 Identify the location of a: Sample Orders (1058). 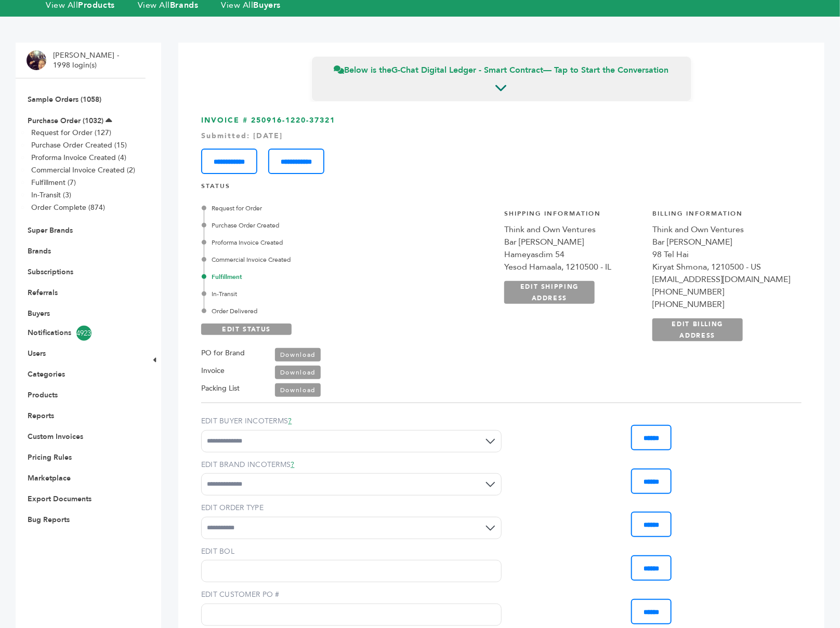
(64, 100).